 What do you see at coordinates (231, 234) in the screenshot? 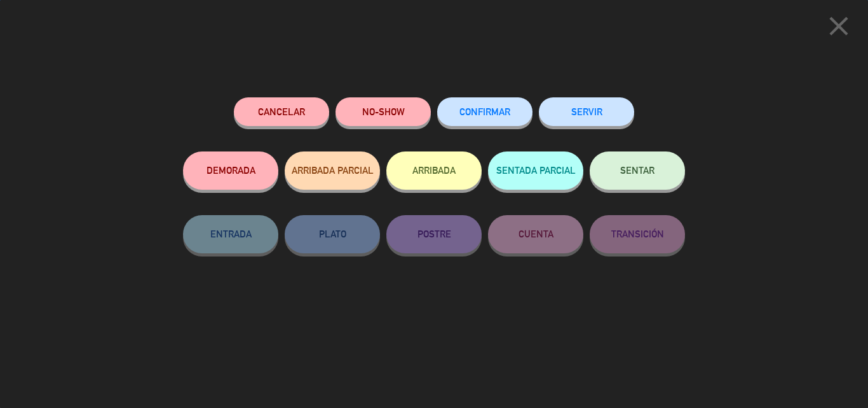
I see `button: ENTRADA` at bounding box center [231, 234].